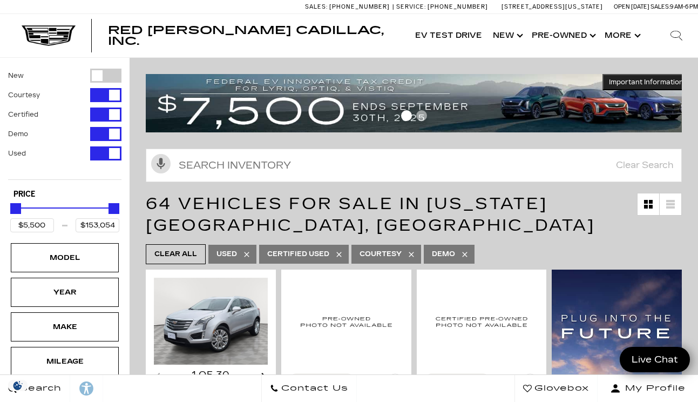  Describe the element at coordinates (49, 36) in the screenshot. I see `img: Cadillac Dark Logo with Cadillac White Text` at that location.